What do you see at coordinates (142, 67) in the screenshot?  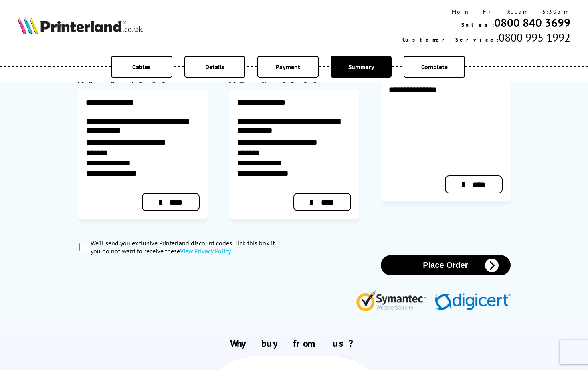 I see `span: Cables` at bounding box center [142, 67].